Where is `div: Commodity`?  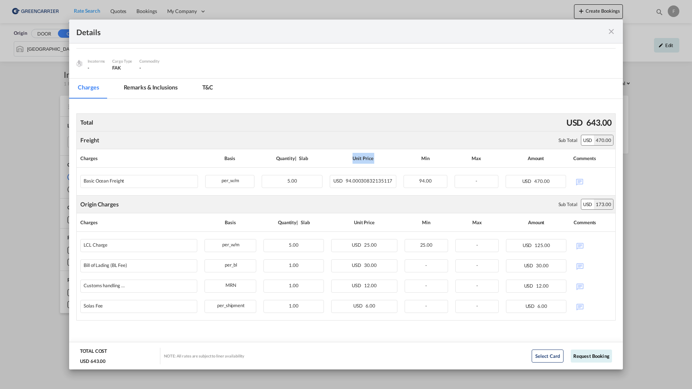
div: Commodity is located at coordinates (149, 61).